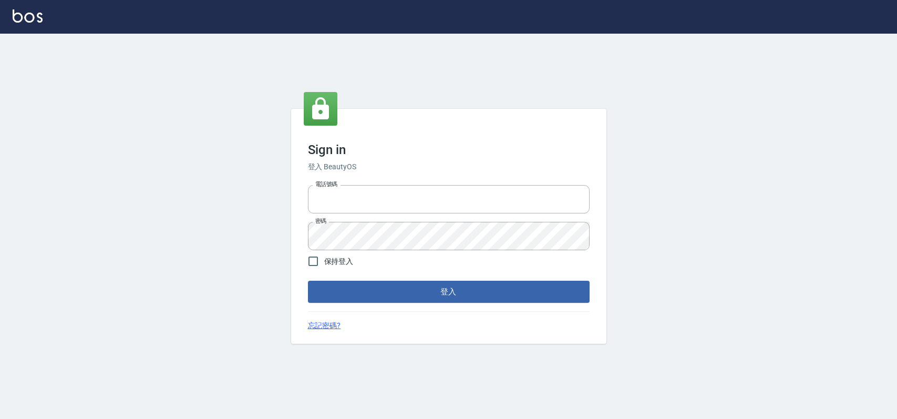 The width and height of the screenshot is (897, 419). Describe the element at coordinates (449, 150) in the screenshot. I see `h3: Sign in` at that location.